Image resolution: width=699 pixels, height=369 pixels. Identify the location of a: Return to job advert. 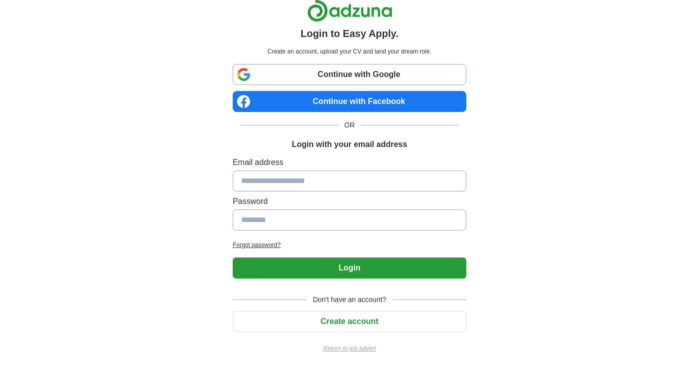
(349, 349).